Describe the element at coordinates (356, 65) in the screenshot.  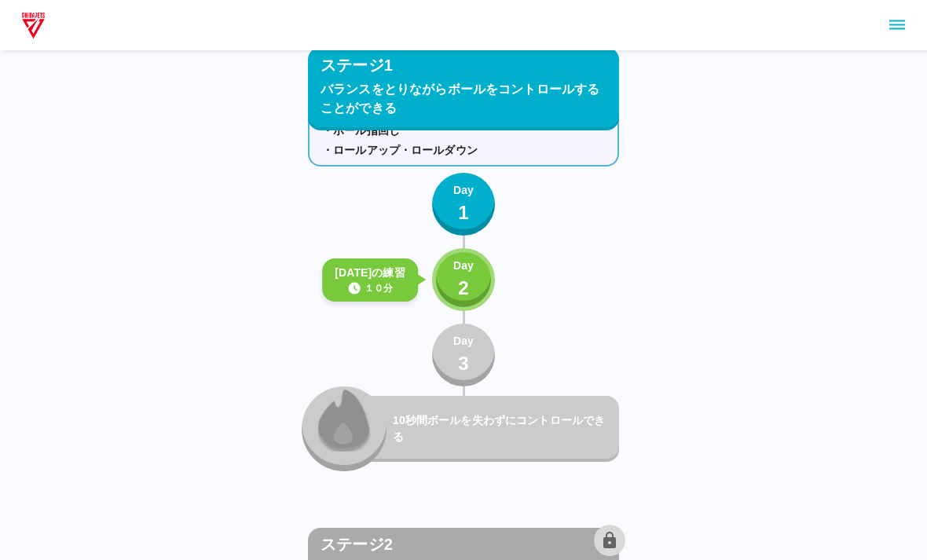
I see `p: ステージ1` at that location.